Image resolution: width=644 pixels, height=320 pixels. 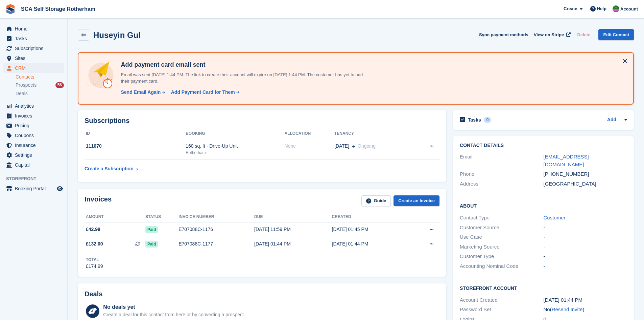 I want to click on span: Booking Portal, so click(x=35, y=189).